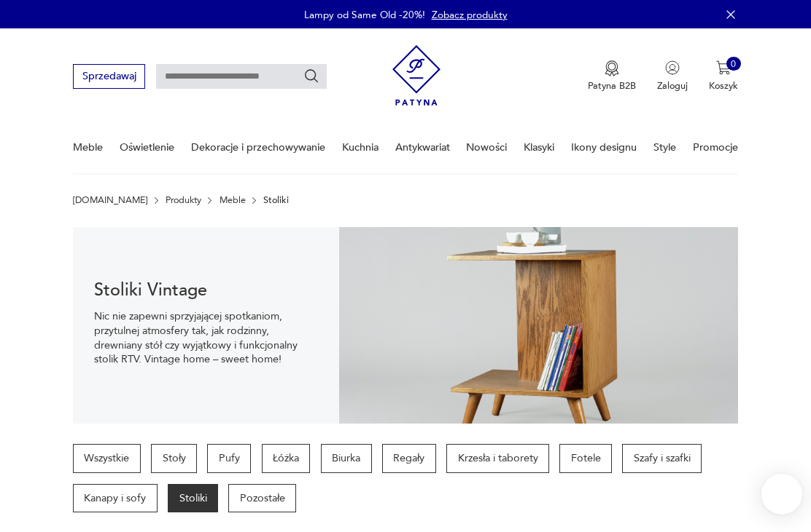  I want to click on button: Sprzedawaj, so click(108, 75).